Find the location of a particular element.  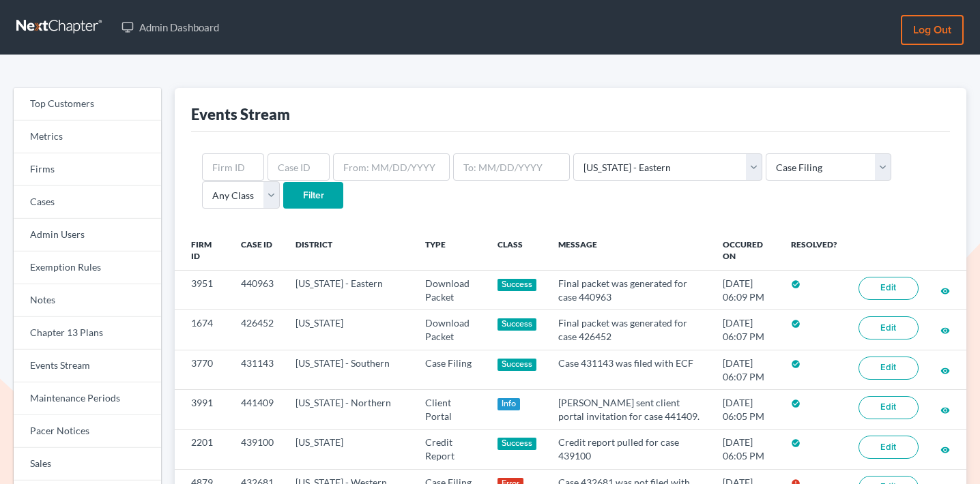

td: 3951 is located at coordinates (202, 290).